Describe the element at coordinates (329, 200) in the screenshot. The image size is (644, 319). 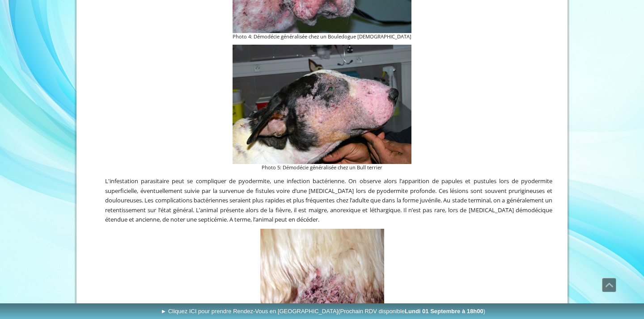
I see `span: L'infestation parasitaire peut se compliquer de pyodermite, une infection bactérienne. On observe...` at that location.